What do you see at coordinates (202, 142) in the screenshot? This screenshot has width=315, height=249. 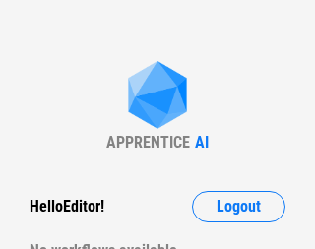 I see `div: AI` at bounding box center [202, 142].